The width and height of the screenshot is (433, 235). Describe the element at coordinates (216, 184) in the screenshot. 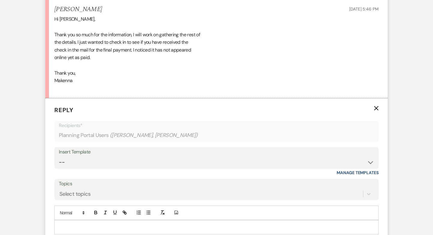

I see `label: Topics` at that location.